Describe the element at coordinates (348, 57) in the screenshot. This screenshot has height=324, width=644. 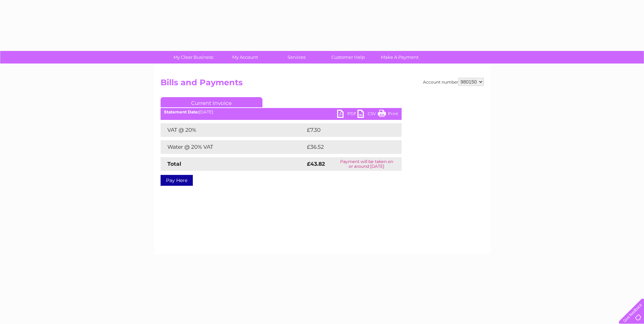
I see `a: Customer Help` at that location.